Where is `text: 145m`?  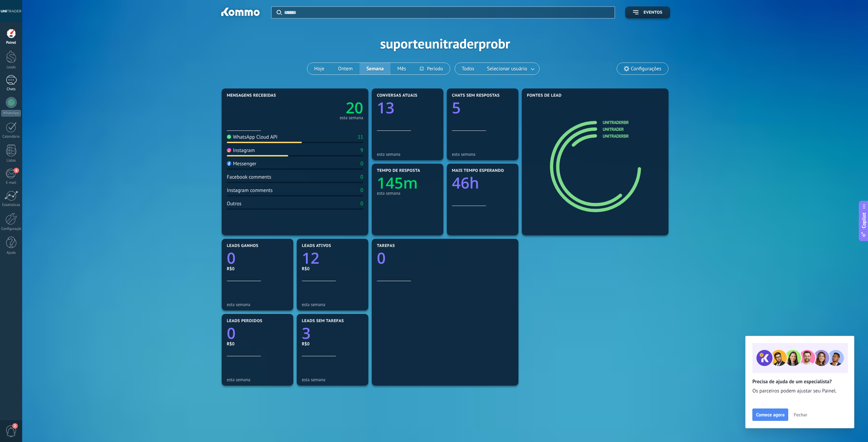
text: 145m is located at coordinates (397, 183).